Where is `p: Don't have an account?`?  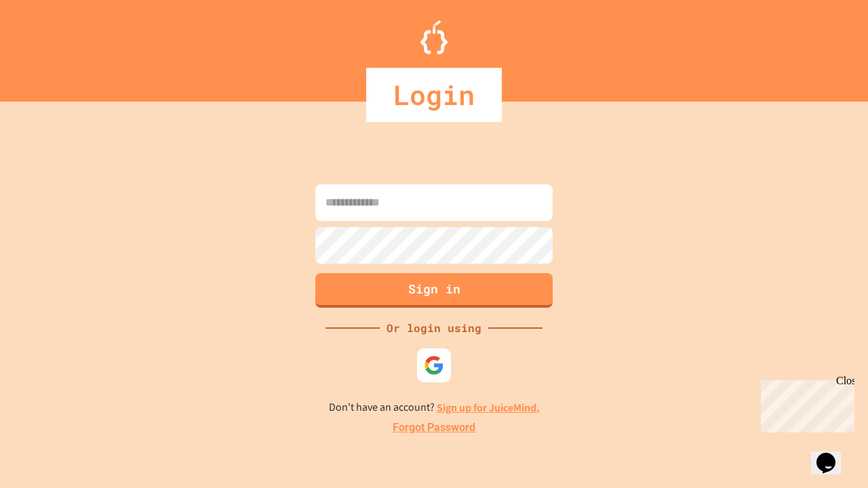 p: Don't have an account? is located at coordinates (434, 407).